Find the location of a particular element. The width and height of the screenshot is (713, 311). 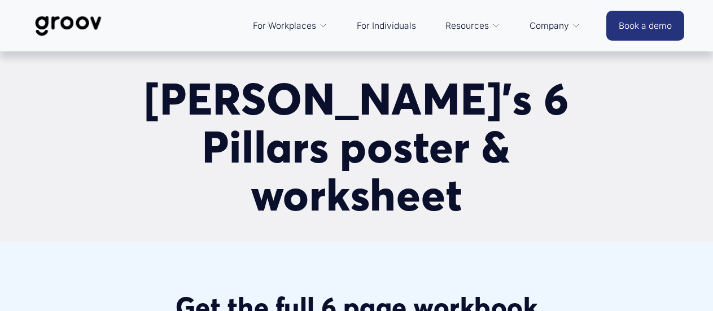

img: Groov | Workplace Science Platform | Unlock Performance | Drive Results is located at coordinates (68, 26).